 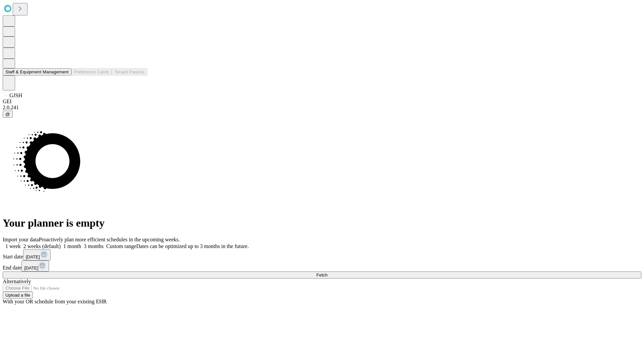 I want to click on span: Proactively plan more efficient schedules in the upcoming weeks., so click(x=110, y=239).